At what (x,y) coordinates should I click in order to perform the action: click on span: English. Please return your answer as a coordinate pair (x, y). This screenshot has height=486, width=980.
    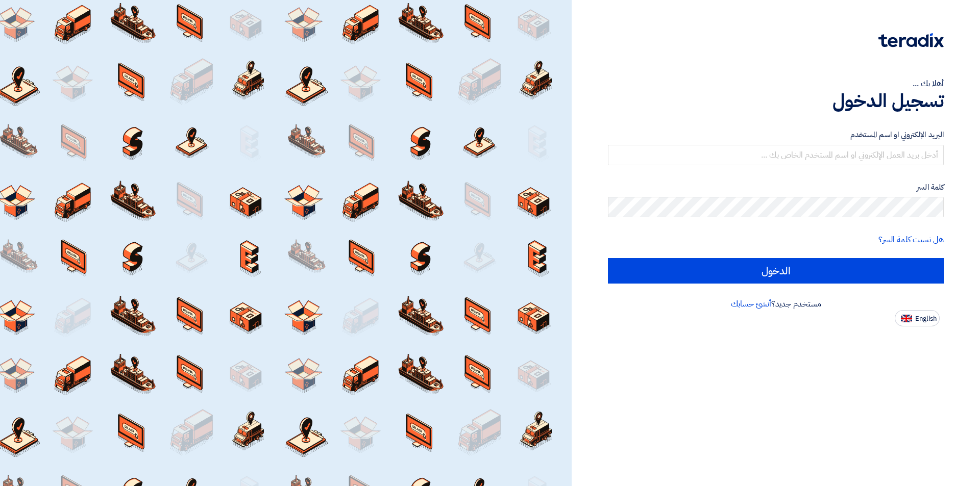
    Looking at the image, I should click on (926, 319).